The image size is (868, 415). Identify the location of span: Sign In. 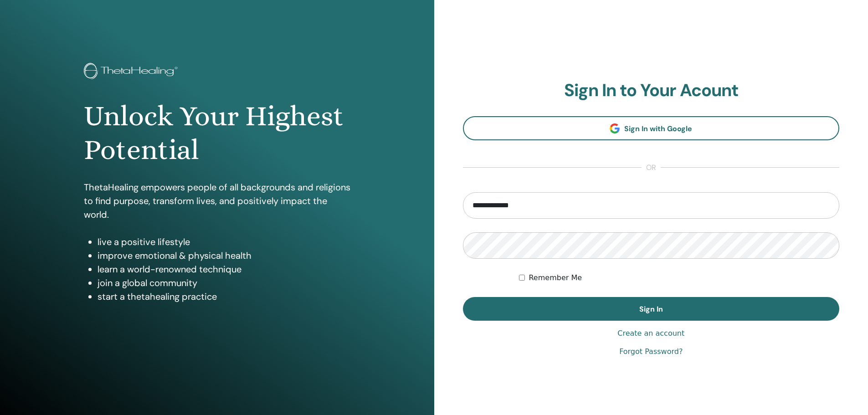
(651, 309).